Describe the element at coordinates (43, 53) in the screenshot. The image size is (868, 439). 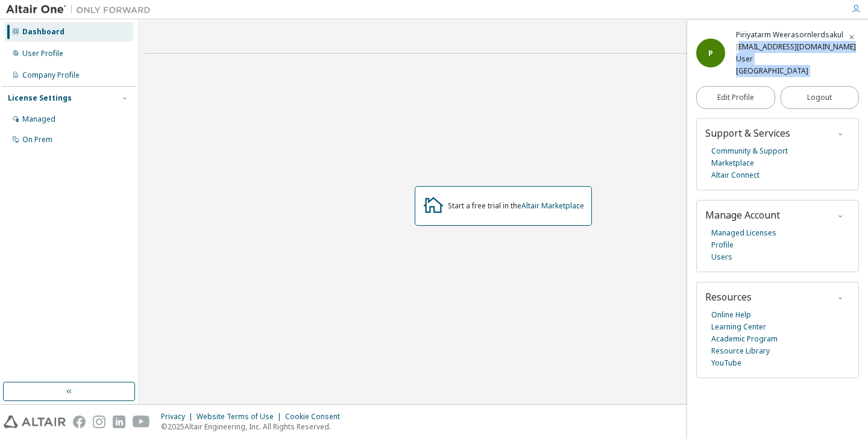
I see `div: User Profile` at that location.